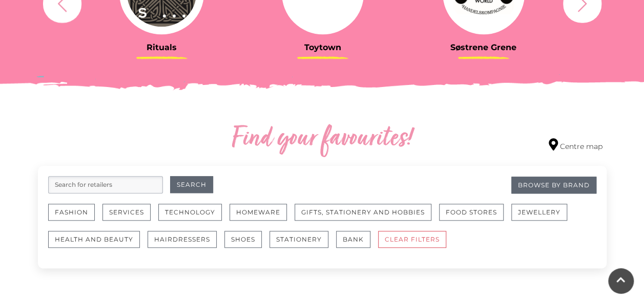 This screenshot has height=304, width=644. What do you see at coordinates (162, 47) in the screenshot?
I see `h3: Rituals` at bounding box center [162, 47].